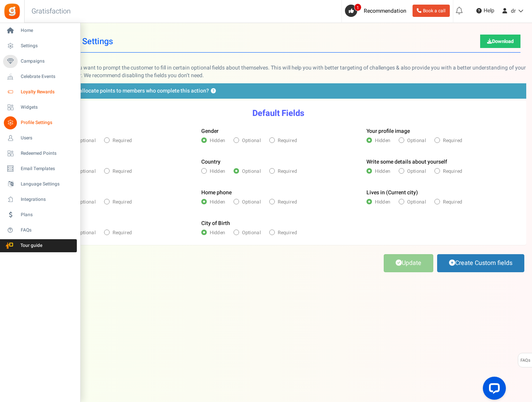 The width and height of the screenshot is (532, 402). I want to click on a: Redeemed Points, so click(40, 154).